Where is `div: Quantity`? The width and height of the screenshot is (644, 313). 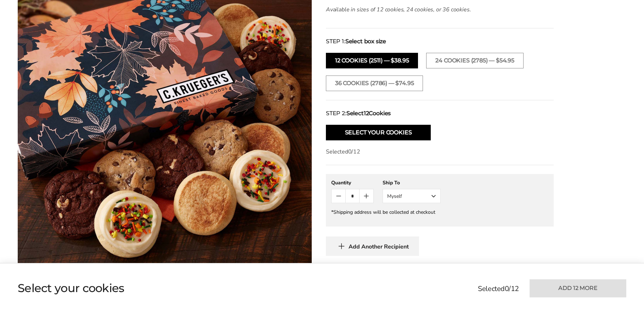 div: Quantity is located at coordinates (353, 182).